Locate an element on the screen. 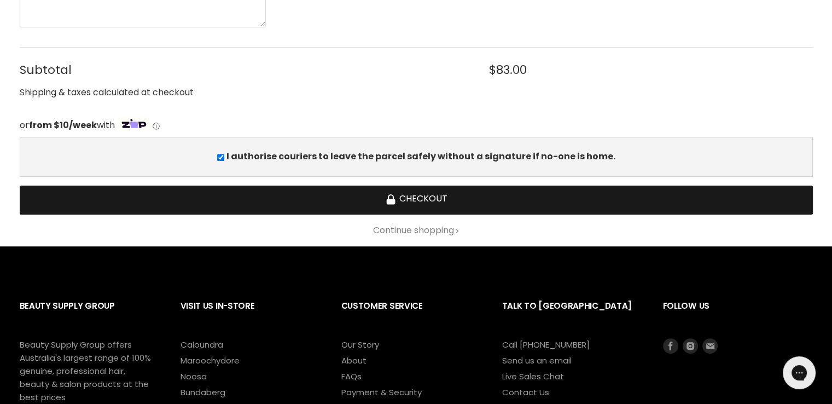 This screenshot has height=404, width=832. a: About is located at coordinates (354, 360).